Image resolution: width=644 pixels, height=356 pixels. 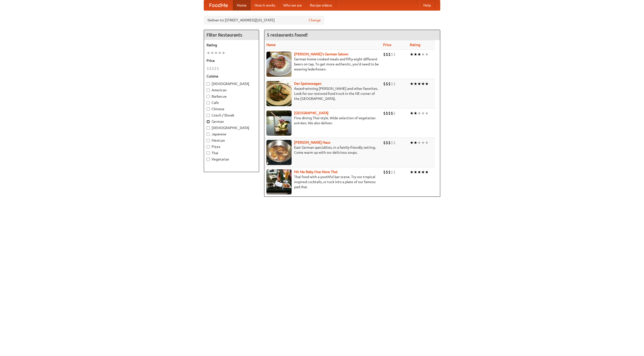 What do you see at coordinates (279, 123) in the screenshot?
I see `img: satay.jpg` at bounding box center [279, 123].